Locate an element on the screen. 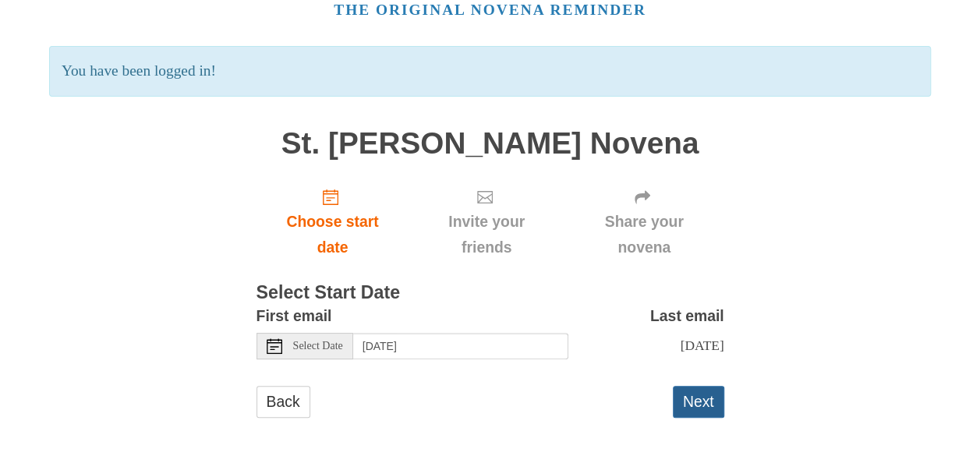 This screenshot has height=463, width=980. p: You have been logged in! is located at coordinates (490, 71).